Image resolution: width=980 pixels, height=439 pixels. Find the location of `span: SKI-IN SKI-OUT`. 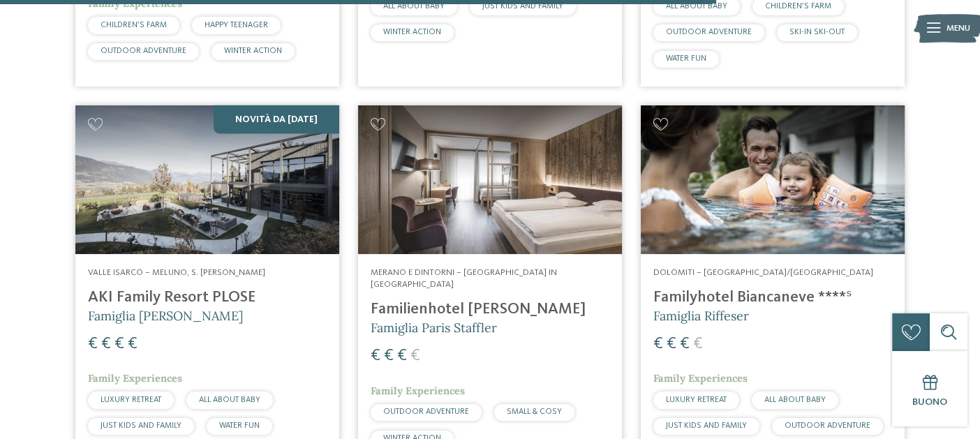

span: SKI-IN SKI-OUT is located at coordinates (817, 32).